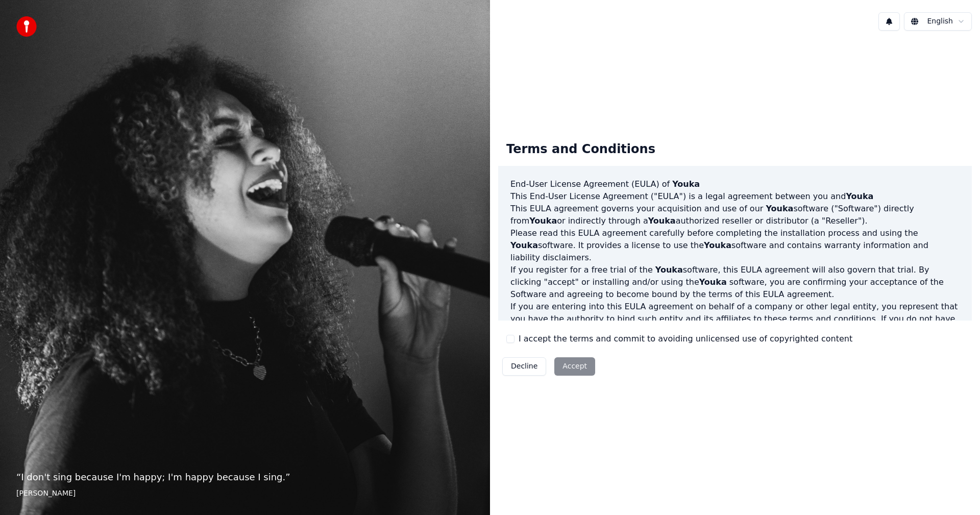 The width and height of the screenshot is (980, 515). I want to click on h3: End-User License Agreement (EULA) of, so click(735, 185).